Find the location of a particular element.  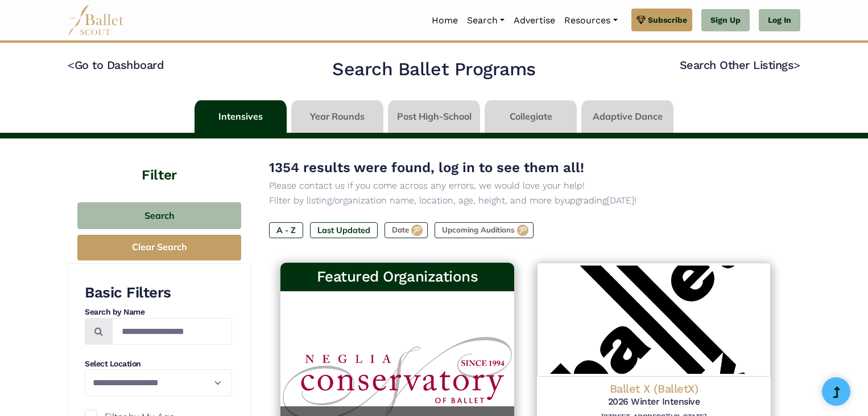

li: Adaptive Dance is located at coordinates (627, 116).